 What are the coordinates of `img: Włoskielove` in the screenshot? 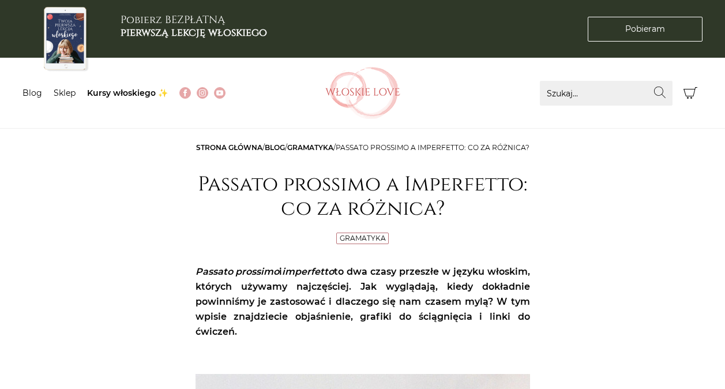 It's located at (363, 93).